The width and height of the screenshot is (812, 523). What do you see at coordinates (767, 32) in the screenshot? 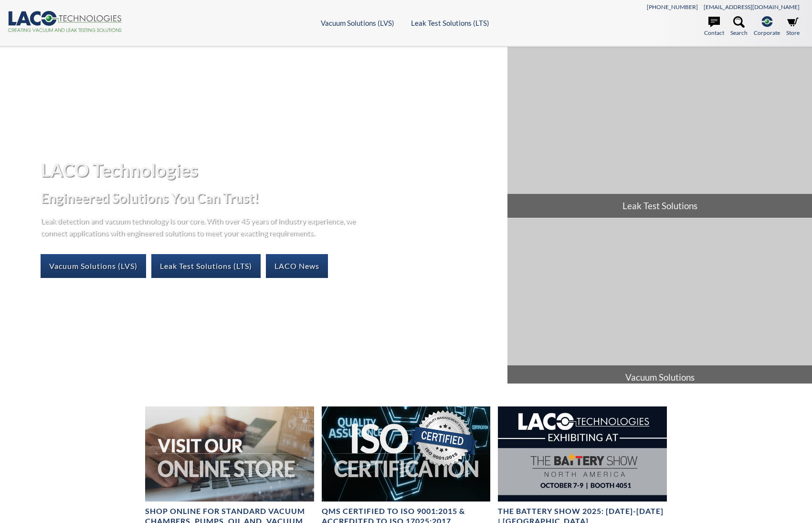
I see `span: Corporate` at bounding box center [767, 32].